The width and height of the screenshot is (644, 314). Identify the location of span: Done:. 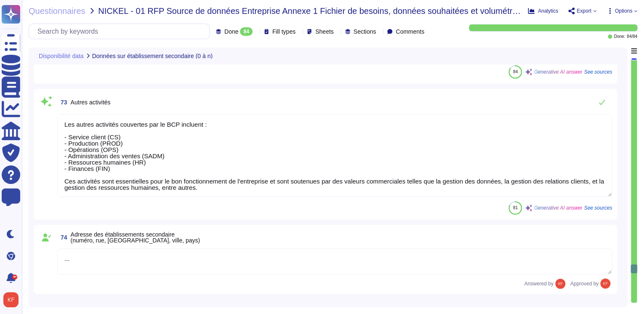
(619, 37).